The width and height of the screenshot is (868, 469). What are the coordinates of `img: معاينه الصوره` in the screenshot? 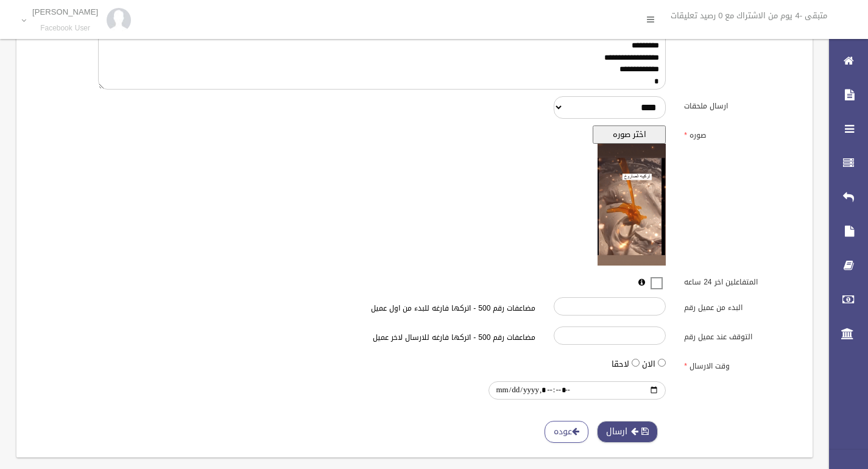 It's located at (631, 205).